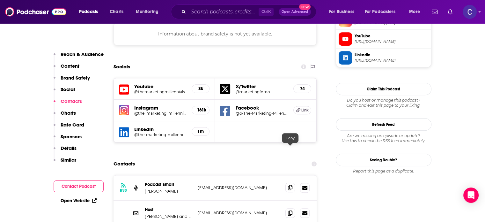 The width and height of the screenshot is (485, 222). What do you see at coordinates (88, 12) in the screenshot?
I see `span: Podcasts` at bounding box center [88, 12].